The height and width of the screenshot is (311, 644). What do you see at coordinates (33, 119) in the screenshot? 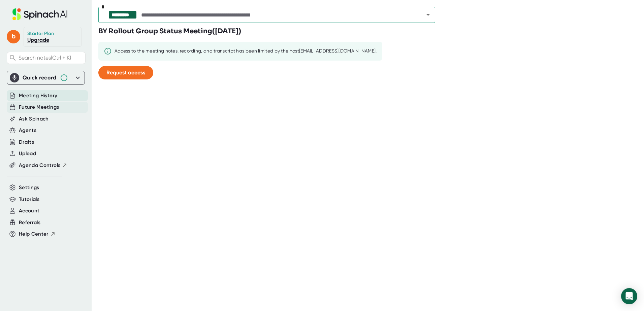
I see `button: Ask Spinach` at bounding box center [33, 119].